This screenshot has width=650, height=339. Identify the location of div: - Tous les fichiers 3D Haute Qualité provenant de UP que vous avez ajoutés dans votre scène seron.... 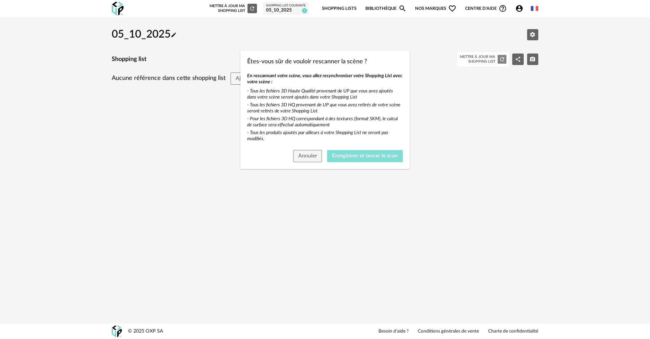
(325, 94).